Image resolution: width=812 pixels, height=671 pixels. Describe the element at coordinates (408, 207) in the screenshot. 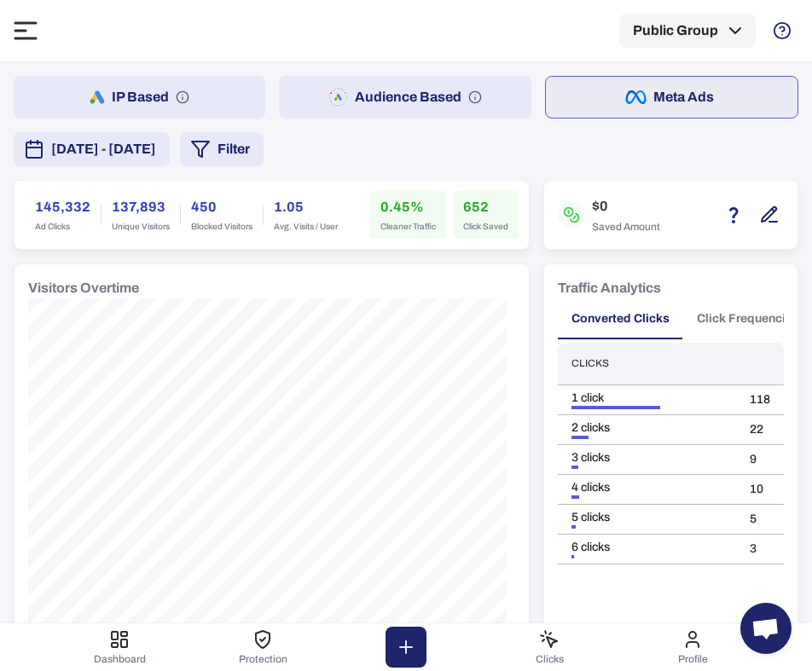

I see `h6: 0.45%` at that location.